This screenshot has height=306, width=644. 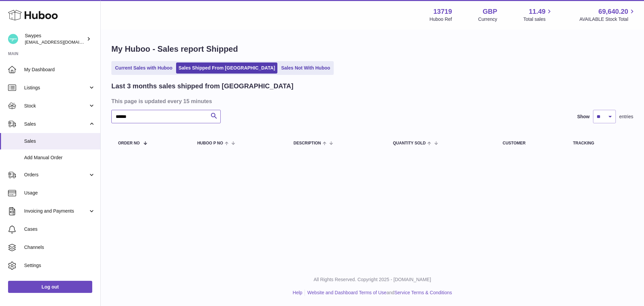 What do you see at coordinates (600, 143) in the screenshot?
I see `div: Tracking` at bounding box center [600, 143].